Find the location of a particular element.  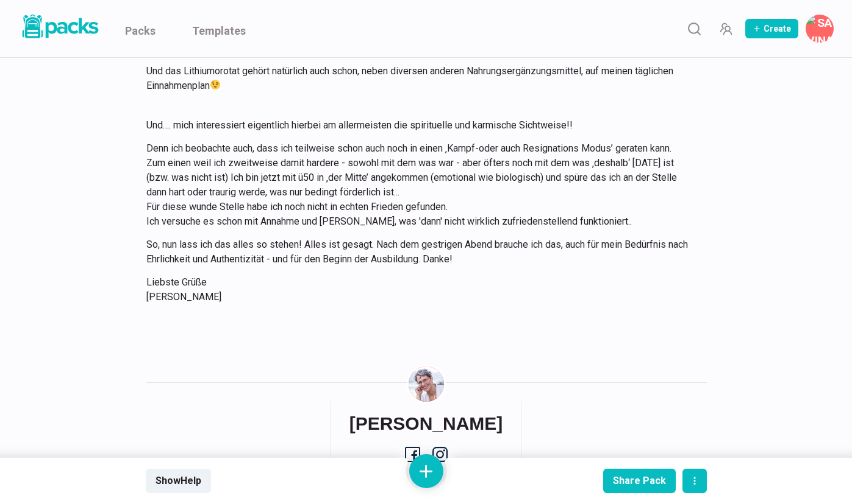

a: facebook is located at coordinates (412, 455).